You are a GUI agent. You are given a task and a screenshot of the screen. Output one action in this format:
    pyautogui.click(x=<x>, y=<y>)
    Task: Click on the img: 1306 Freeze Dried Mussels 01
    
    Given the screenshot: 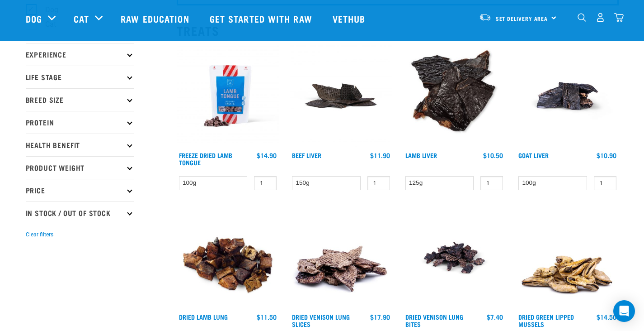 What is the action you would take?
    pyautogui.click(x=567, y=258)
    